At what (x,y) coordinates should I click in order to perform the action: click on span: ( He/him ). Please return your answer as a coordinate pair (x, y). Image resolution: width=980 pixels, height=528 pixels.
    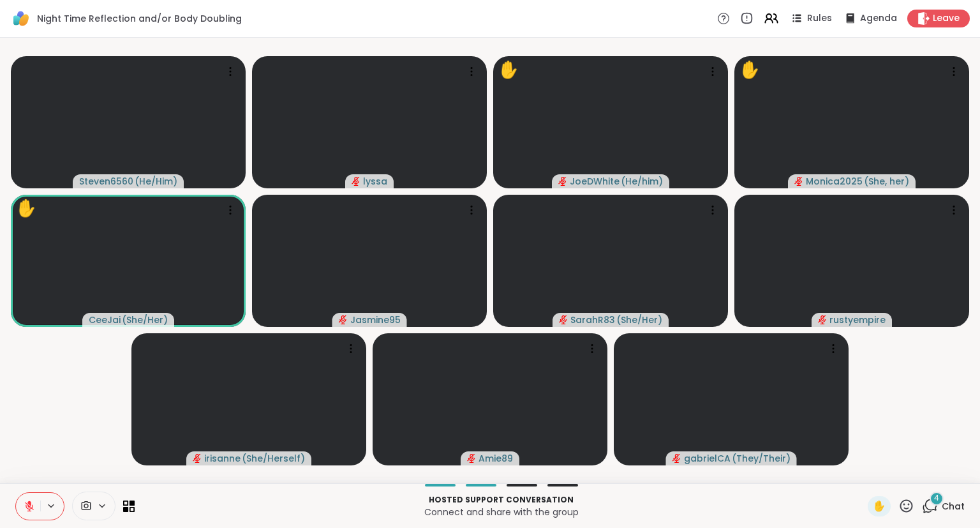
    Looking at the image, I should click on (642, 181).